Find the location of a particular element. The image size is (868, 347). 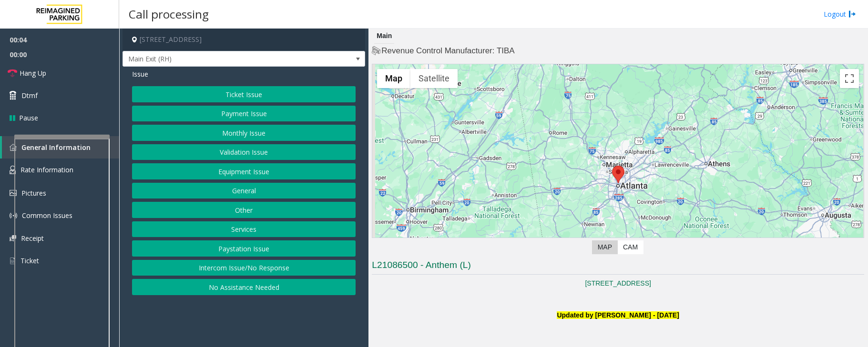

span: Hang Up is located at coordinates (33, 73).